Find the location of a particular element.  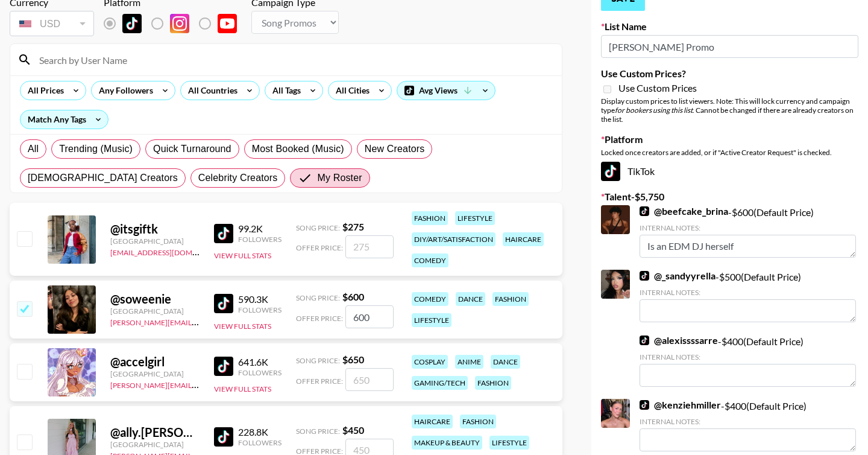

input: Search by User Name is located at coordinates (293, 60).